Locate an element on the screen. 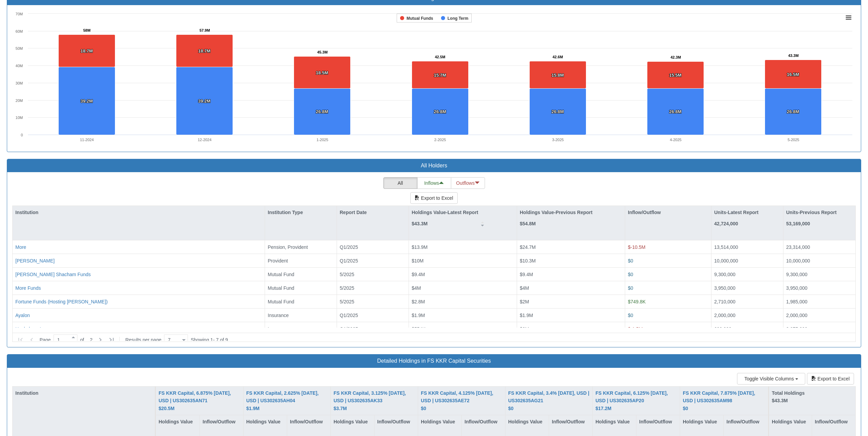 The image size is (868, 436). span: $13.9M is located at coordinates (419, 247).